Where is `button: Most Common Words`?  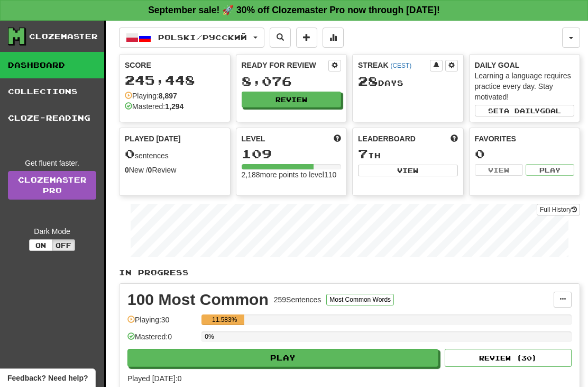 button: Most Common Words is located at coordinates (360, 300).